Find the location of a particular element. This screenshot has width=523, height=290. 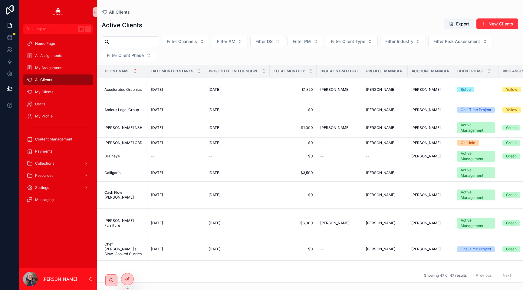

span: Braineye is located at coordinates (112, 156).